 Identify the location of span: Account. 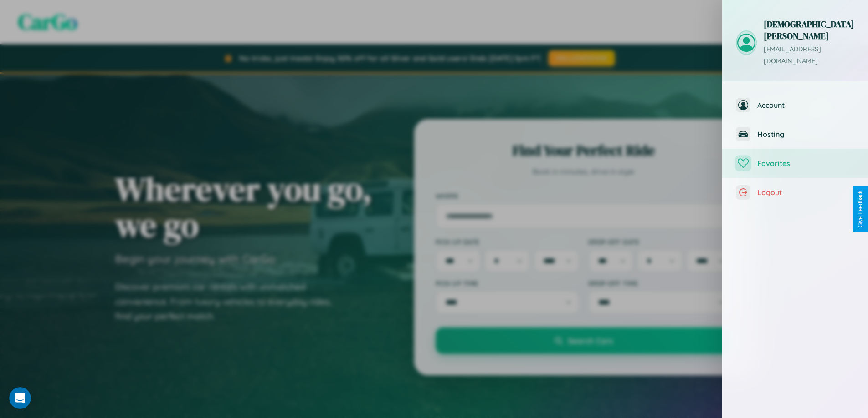
(805, 105).